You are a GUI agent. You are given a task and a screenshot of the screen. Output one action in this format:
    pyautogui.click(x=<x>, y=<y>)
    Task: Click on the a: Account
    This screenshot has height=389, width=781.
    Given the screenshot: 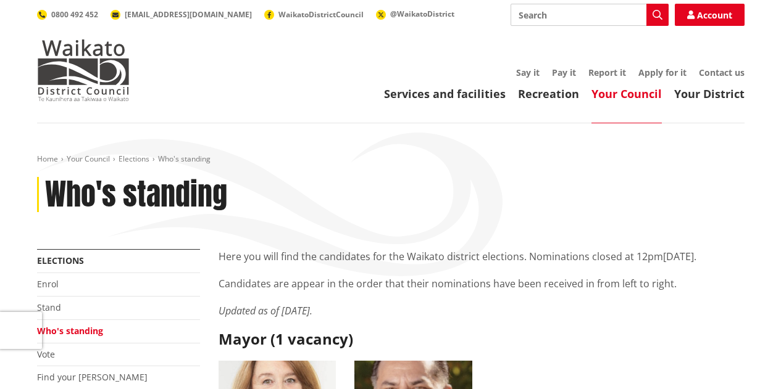 What is the action you would take?
    pyautogui.click(x=709, y=15)
    